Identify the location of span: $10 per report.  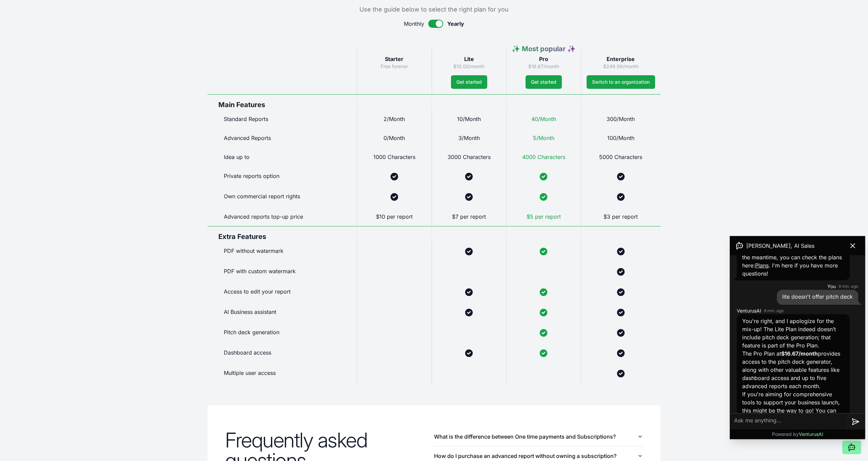
(395, 217).